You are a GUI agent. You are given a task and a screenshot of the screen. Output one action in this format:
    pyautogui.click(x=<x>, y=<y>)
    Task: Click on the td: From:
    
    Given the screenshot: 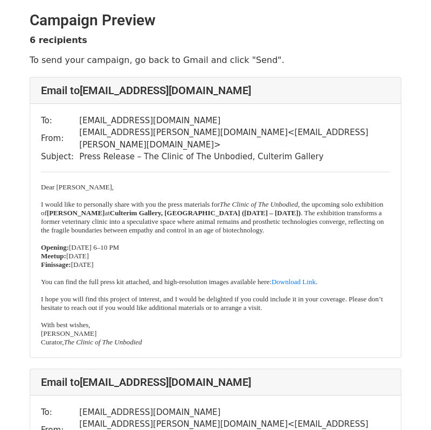 What is the action you would take?
    pyautogui.click(x=60, y=138)
    